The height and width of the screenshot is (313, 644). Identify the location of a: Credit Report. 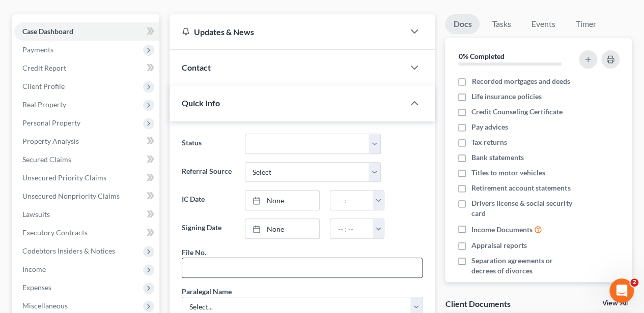
(87, 68).